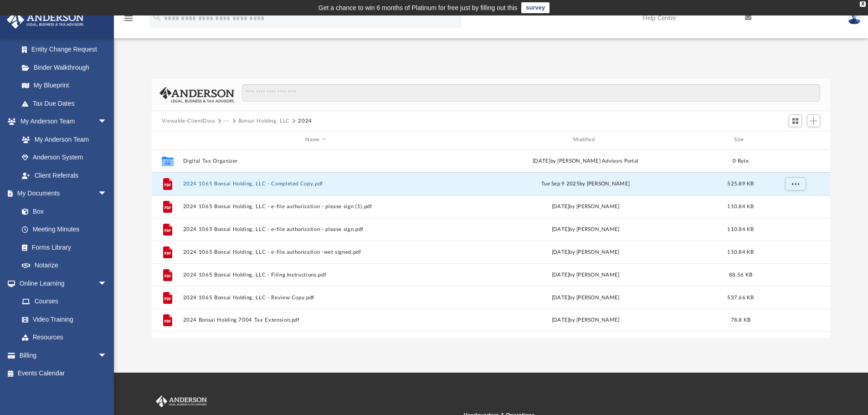  Describe the element at coordinates (315, 275) in the screenshot. I see `button: 2024 1065 Bonsai Holding, LLC - Filing Instructions.pdf` at that location.